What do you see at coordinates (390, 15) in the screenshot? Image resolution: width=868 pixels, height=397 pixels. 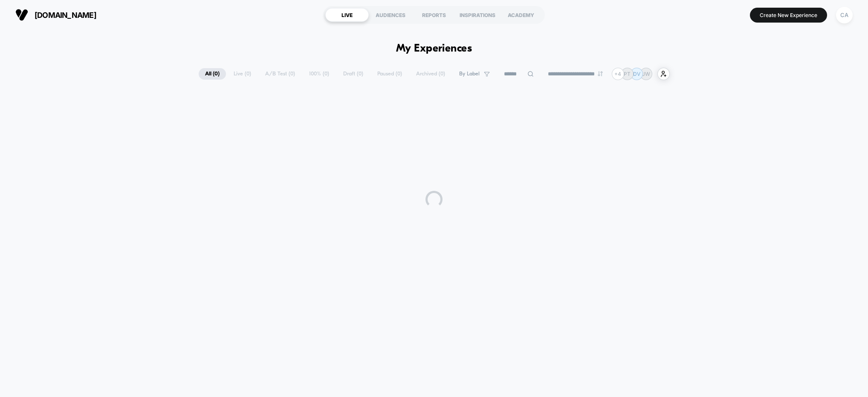 I see `div: AUDIENCES` at bounding box center [390, 15].